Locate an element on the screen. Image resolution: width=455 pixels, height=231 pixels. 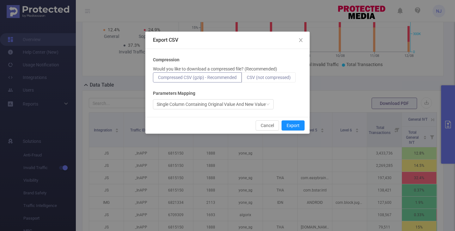
span: Compressed CSV (gzip) - Recommended is located at coordinates (197, 77).